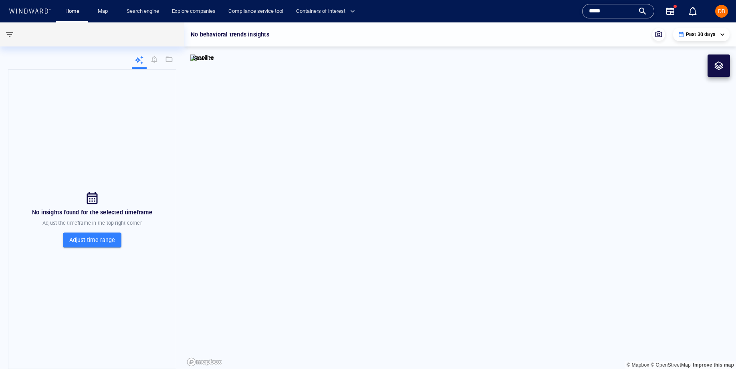  I want to click on button: Home, so click(72, 11).